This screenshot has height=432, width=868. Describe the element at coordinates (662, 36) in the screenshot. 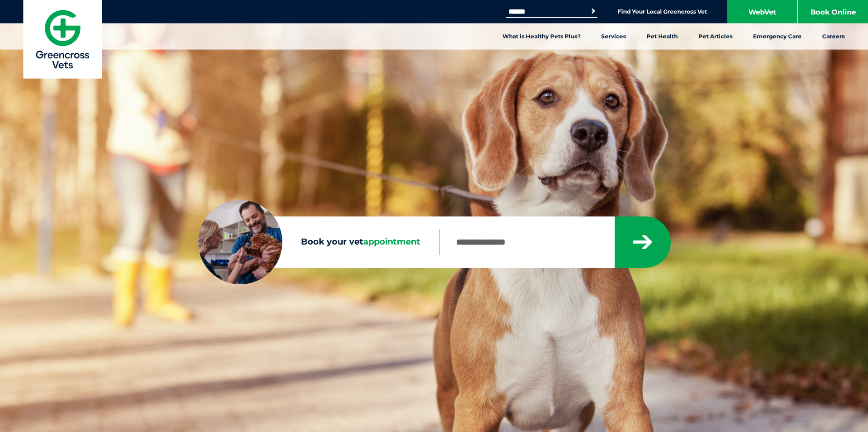

I see `a: Pet Health` at that location.